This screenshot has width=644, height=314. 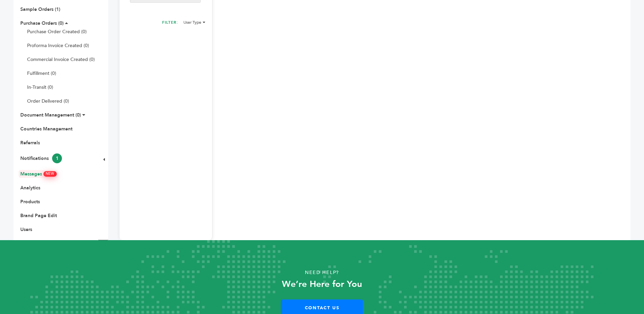 I want to click on h2: FILTER:, so click(x=170, y=24).